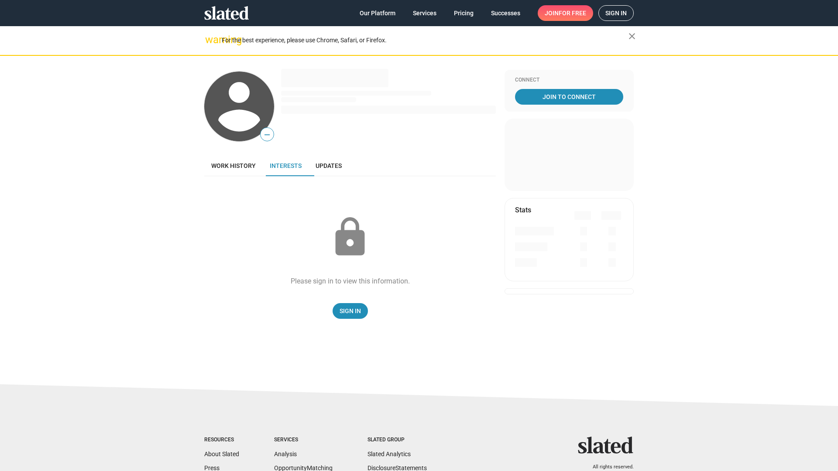 Image resolution: width=838 pixels, height=471 pixels. Describe the element at coordinates (632, 36) in the screenshot. I see `mat-icon: close` at that location.